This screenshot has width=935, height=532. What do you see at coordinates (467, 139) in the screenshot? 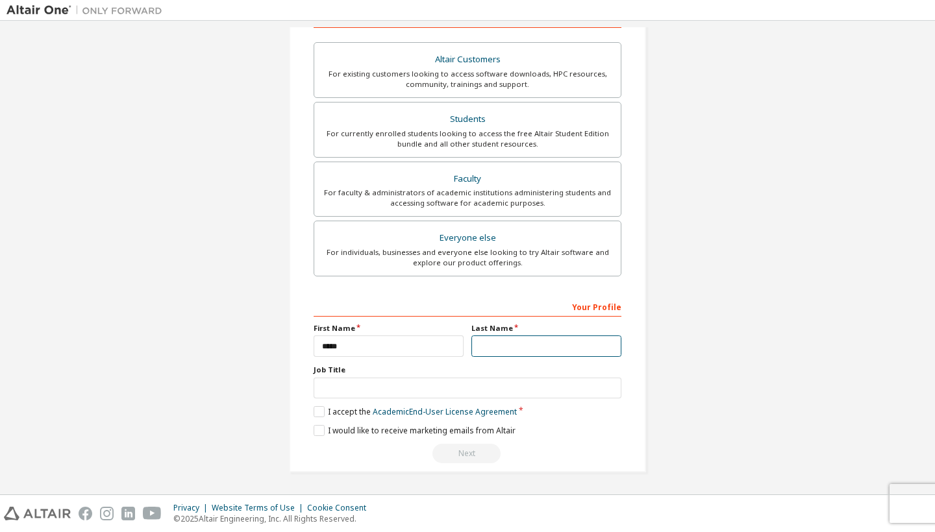
I see `div: For currently enrolled students looking to access the free Altair Student Edition bundle and all ...` at bounding box center [467, 139].